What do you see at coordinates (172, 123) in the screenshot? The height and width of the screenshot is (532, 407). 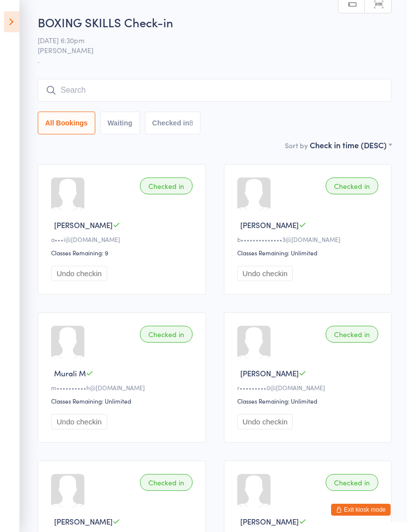 I see `button: Checked in8` at bounding box center [172, 123].